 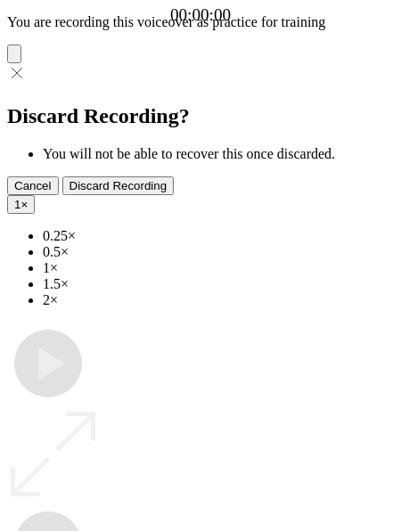 What do you see at coordinates (218, 154) in the screenshot?
I see `li: You will not be able to recover this once discarded.` at bounding box center [218, 154].